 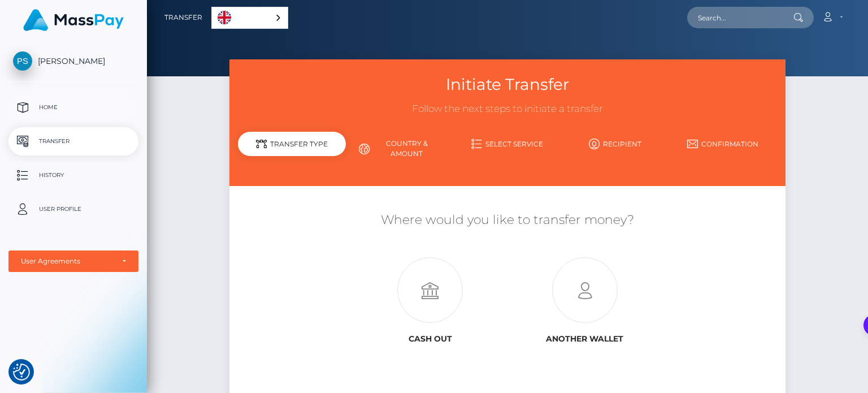 What do you see at coordinates (73, 209) in the screenshot?
I see `a: User Profile` at bounding box center [73, 209].